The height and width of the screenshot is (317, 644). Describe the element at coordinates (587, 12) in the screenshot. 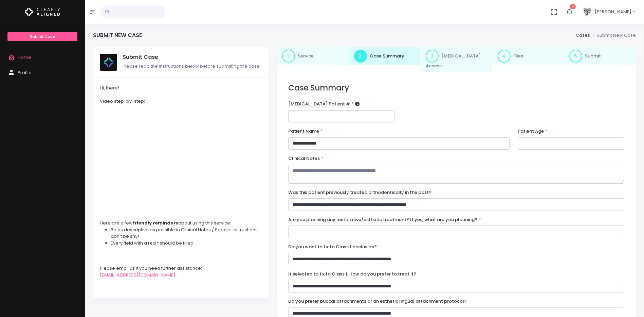

I see `img: Header Avatar` at that location.